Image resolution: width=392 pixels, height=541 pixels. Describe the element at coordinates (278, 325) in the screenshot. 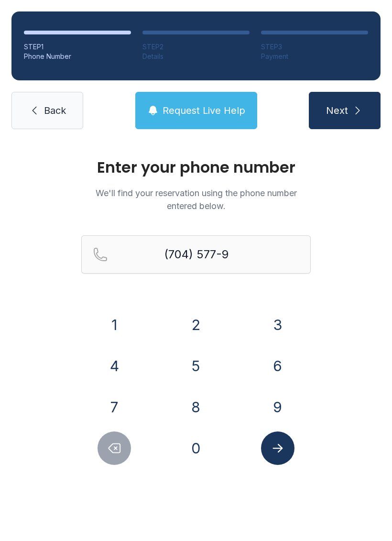

I see `button: 3` at that location.